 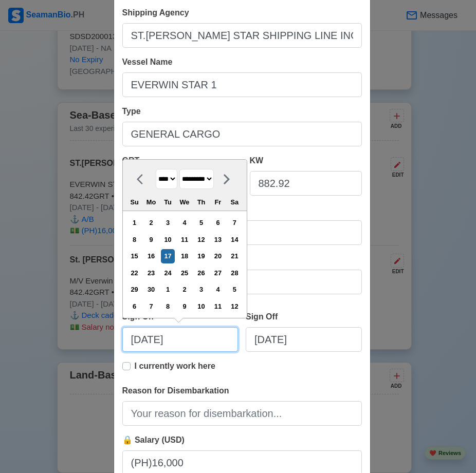 I want to click on div: Th, so click(x=201, y=202).